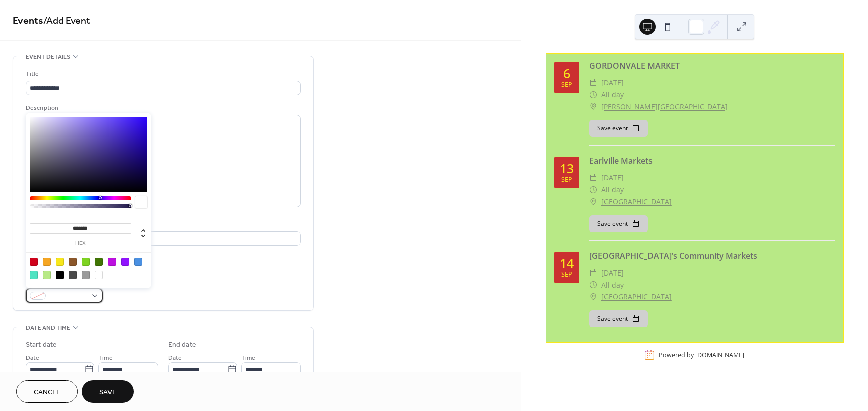 This screenshot has width=868, height=411. I want to click on span: / Add Event, so click(66, 21).